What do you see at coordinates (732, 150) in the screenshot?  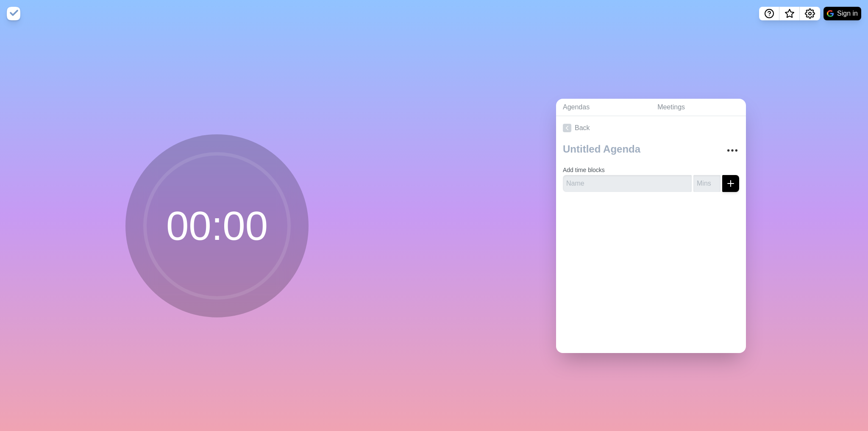 I see `button: More` at bounding box center [732, 150].